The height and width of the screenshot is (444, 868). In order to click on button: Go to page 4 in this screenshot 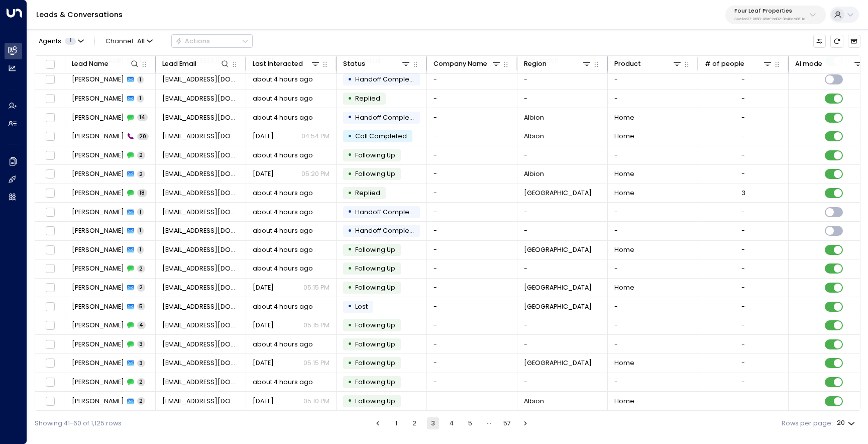, I will do `click(452, 423)`.